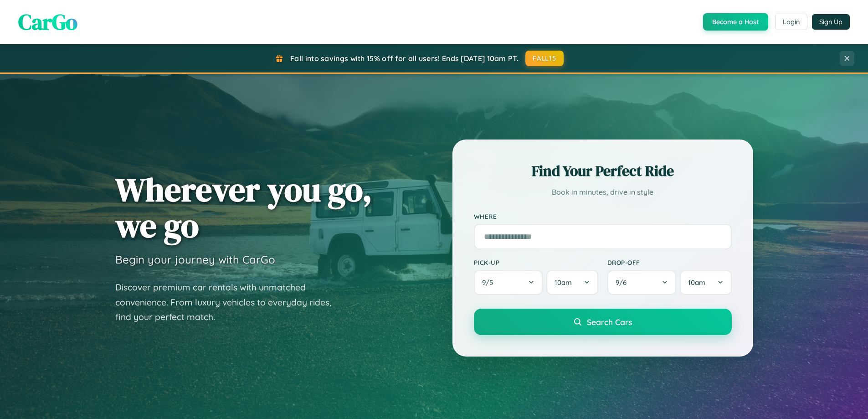 Image resolution: width=868 pixels, height=419 pixels. Describe the element at coordinates (490, 282) in the screenshot. I see `span: 9 / 5` at that location.